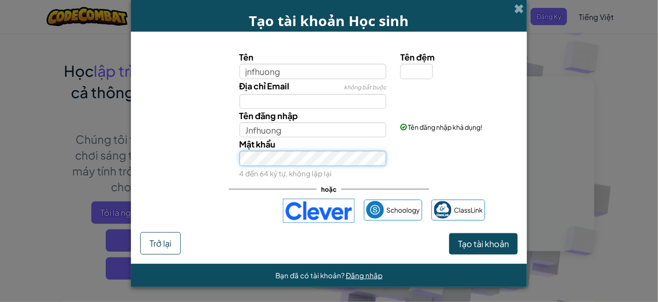 This screenshot has height=302, width=658. What do you see at coordinates (443, 210) in the screenshot?
I see `img: classlink-logo-small.png` at bounding box center [443, 210].